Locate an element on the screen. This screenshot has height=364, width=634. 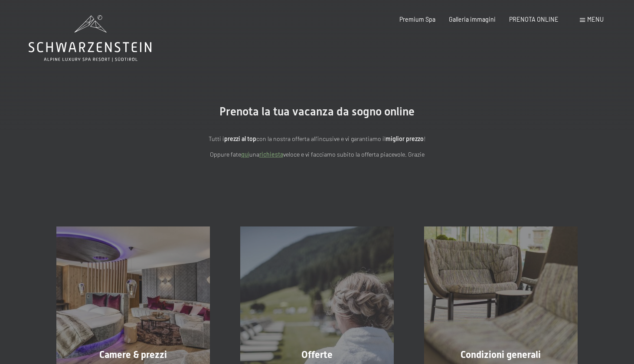
span: Galleria immagini is located at coordinates (472, 19).